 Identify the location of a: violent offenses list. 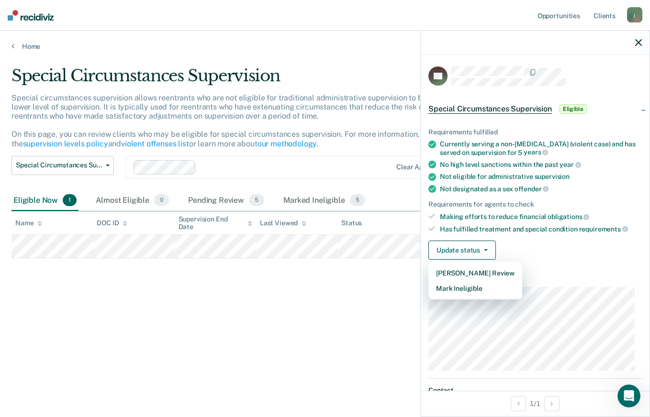
(155, 144).